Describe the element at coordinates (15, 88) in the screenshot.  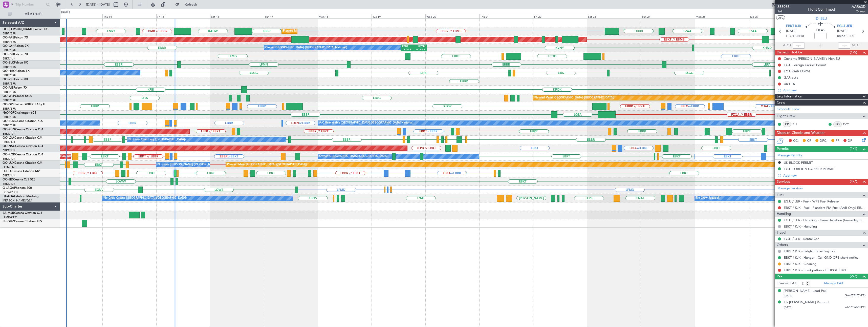
I see `a: OO-AIEFalcon 7X` at that location.